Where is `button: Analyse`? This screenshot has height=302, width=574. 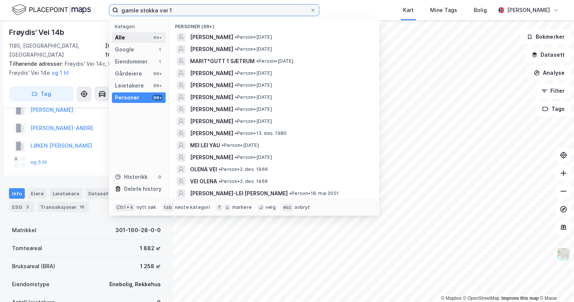
button: Analyse is located at coordinates (549, 73).